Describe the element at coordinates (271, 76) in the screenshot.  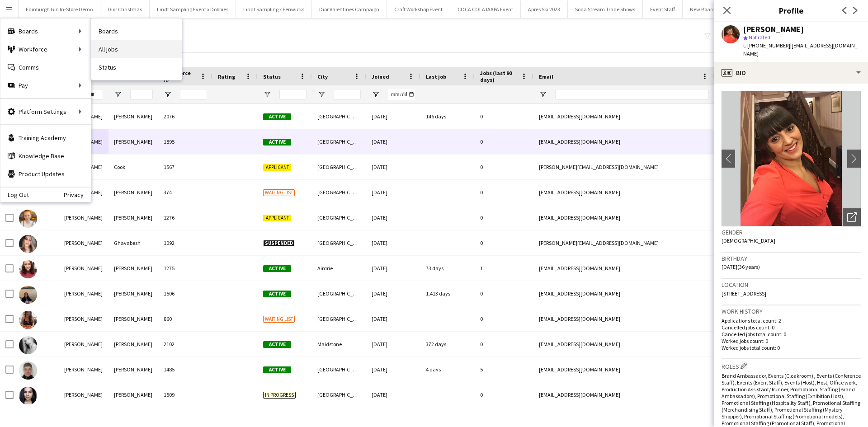
I see `span: Status` at that location.